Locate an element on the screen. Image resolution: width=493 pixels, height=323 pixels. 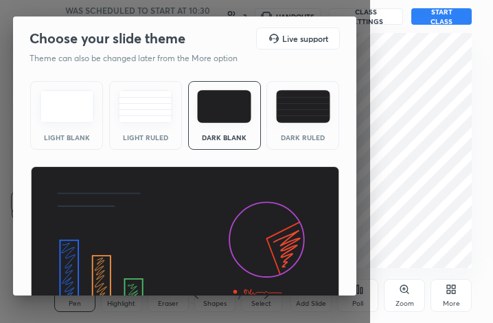
h5: Live support is located at coordinates (305, 38).